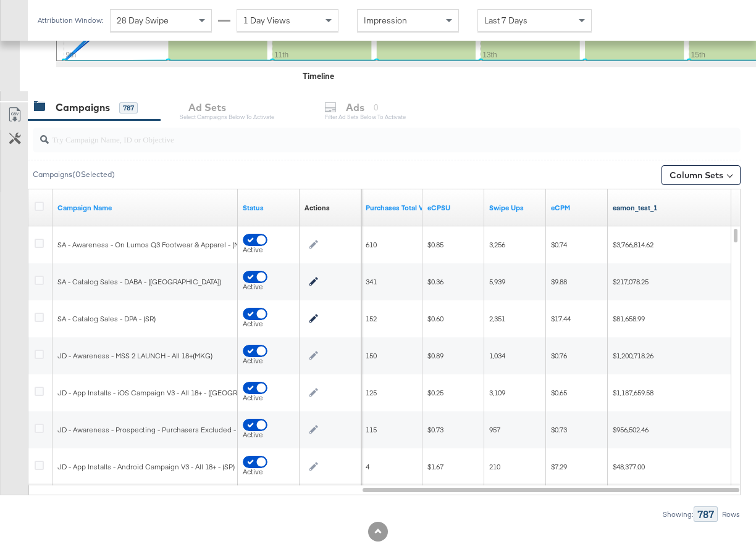 The width and height of the screenshot is (756, 552). Describe the element at coordinates (269, 208) in the screenshot. I see `a: Shows the current state of your Ad Campaign.` at that location.